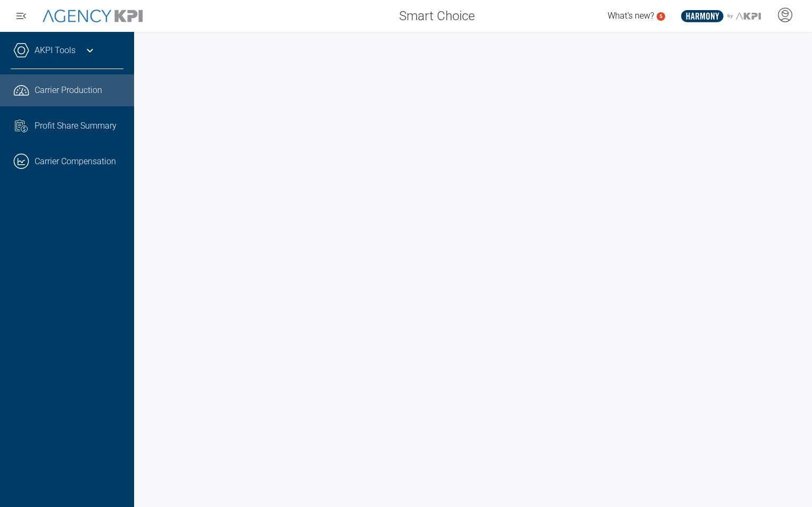 The image size is (812, 507). Describe the element at coordinates (437, 16) in the screenshot. I see `span: Smart Choice` at that location.